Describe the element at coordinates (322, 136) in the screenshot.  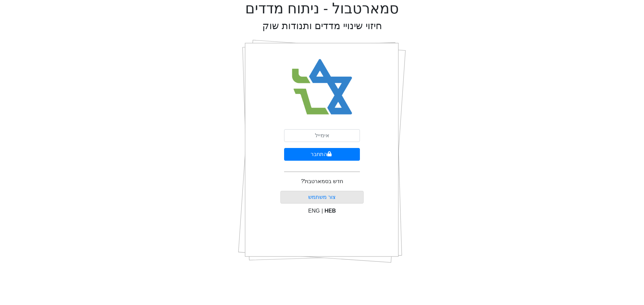
I see `input: אימייל` at that location.